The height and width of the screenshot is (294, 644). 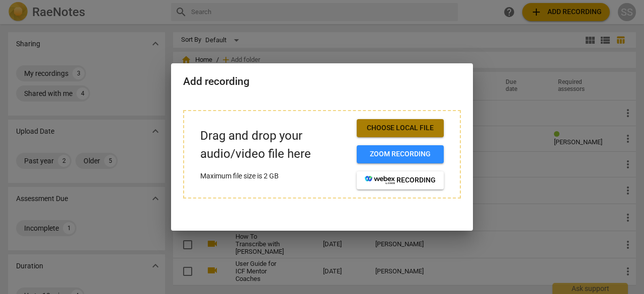 What do you see at coordinates (400, 154) in the screenshot?
I see `span: Zoom recording` at bounding box center [400, 154].